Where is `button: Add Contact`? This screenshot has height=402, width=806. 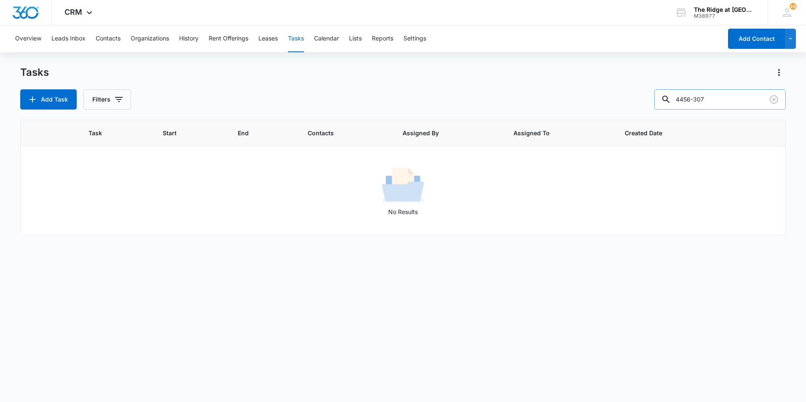
button: Add Contact is located at coordinates (756, 39).